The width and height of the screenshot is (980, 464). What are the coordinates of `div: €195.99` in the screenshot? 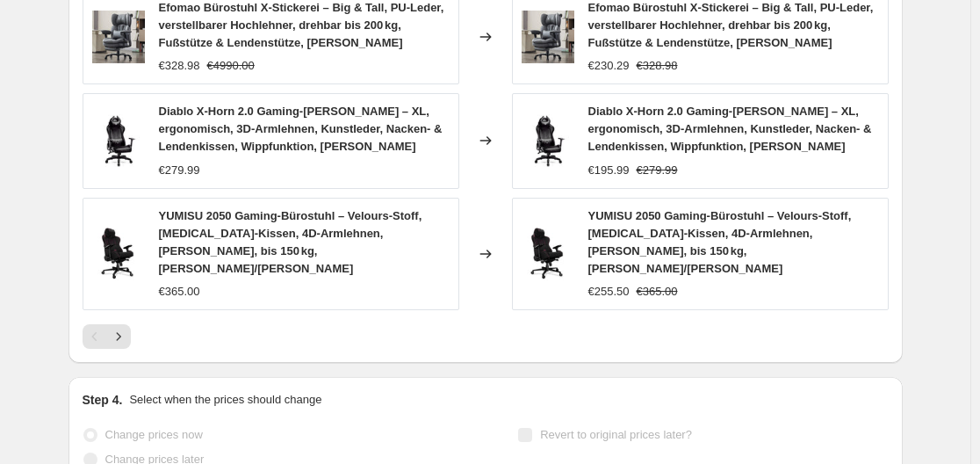 It's located at (609, 171).